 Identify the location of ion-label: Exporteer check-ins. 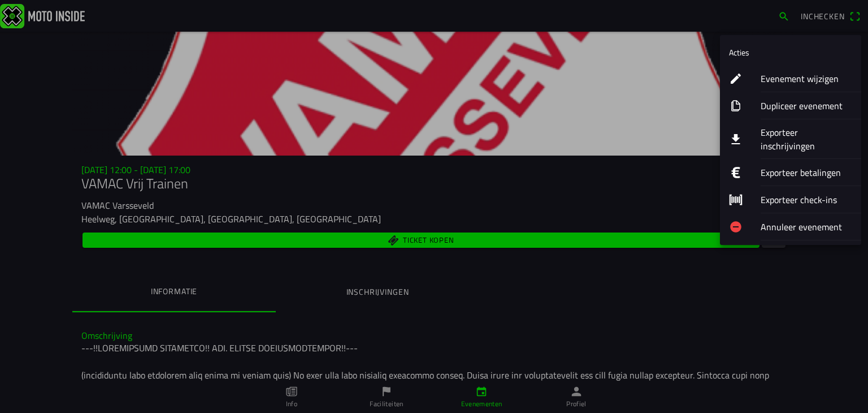
(807, 199).